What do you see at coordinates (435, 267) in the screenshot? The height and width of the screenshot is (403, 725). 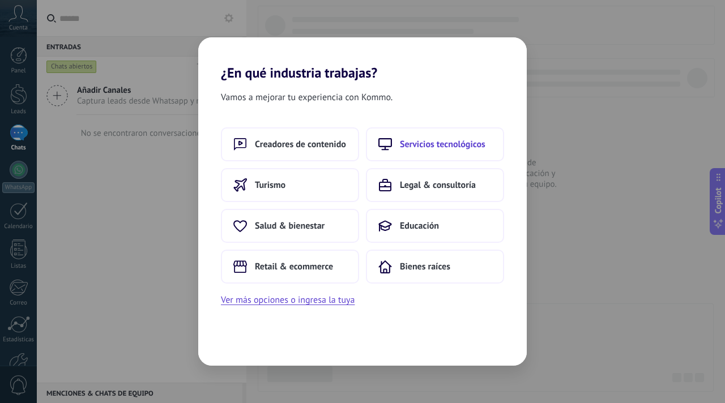 I see `button: Bienes raíces` at bounding box center [435, 267].